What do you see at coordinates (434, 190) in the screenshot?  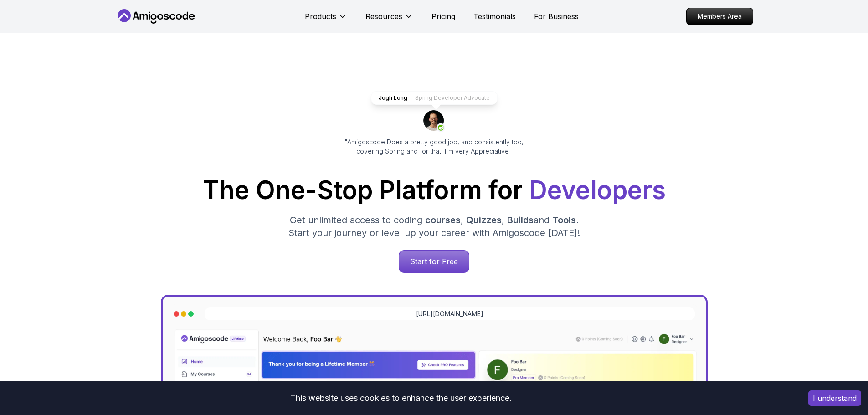 I see `h1: The One-Stop Platform for` at bounding box center [434, 190].